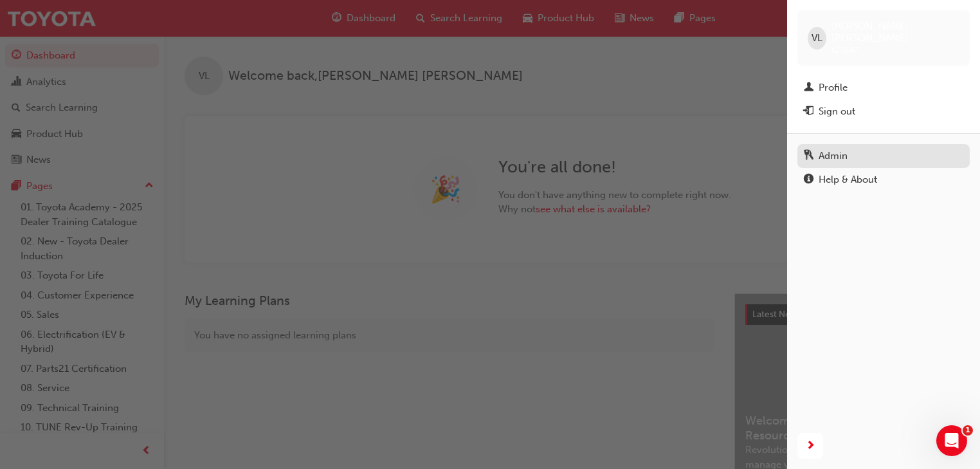 The height and width of the screenshot is (469, 980). Describe the element at coordinates (884, 111) in the screenshot. I see `button: Sign out` at that location.